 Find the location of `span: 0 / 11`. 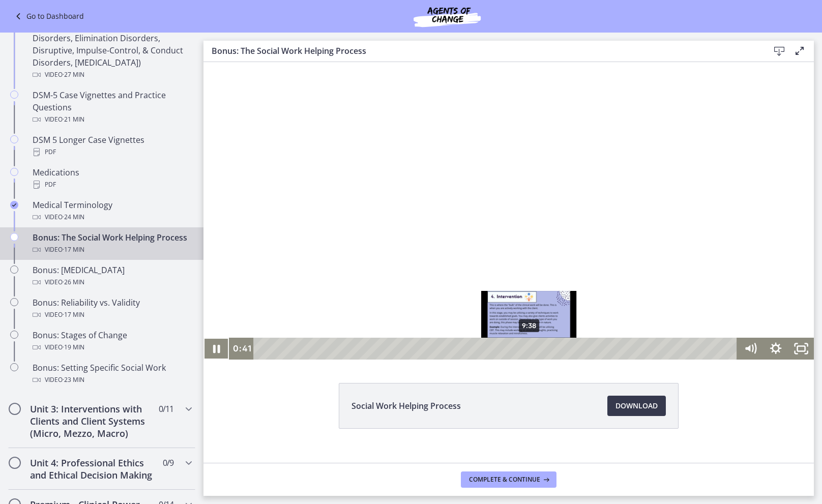

span: 0 / 11 is located at coordinates (166, 409).